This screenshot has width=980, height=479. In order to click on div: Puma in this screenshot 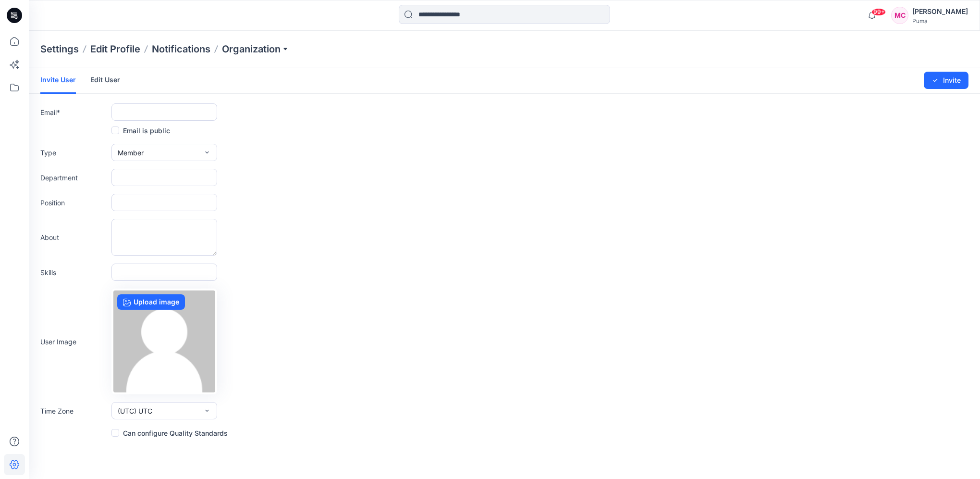, I will do `click(940, 20)`.